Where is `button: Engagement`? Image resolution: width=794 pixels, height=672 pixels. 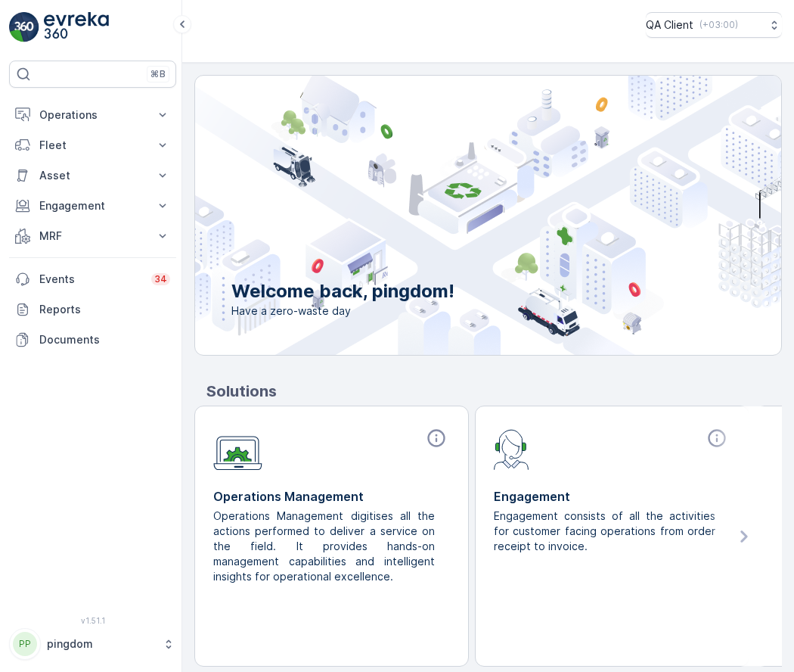 button: Engagement is located at coordinates (92, 206).